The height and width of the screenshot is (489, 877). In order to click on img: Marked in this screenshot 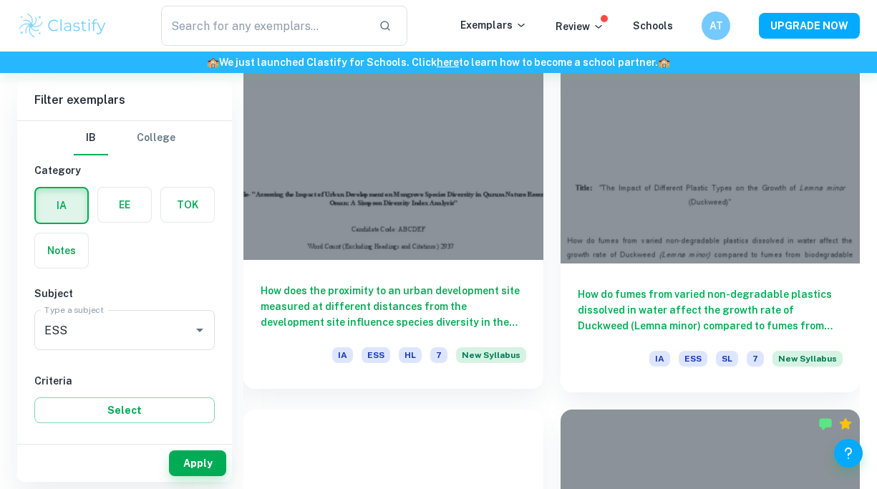, I will do `click(826, 424)`.